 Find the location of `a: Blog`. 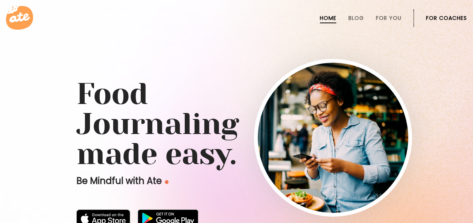

a: Blog is located at coordinates (356, 18).